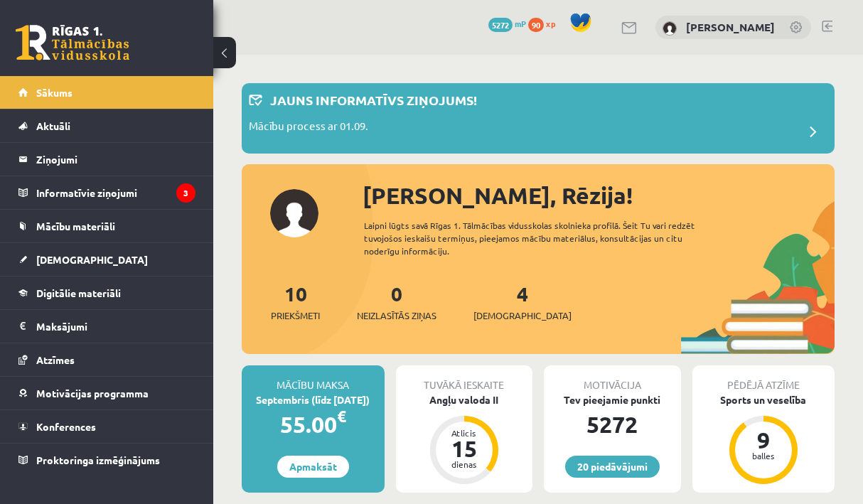 This screenshot has width=863, height=504. What do you see at coordinates (520, 24) in the screenshot?
I see `span: mP` at bounding box center [520, 24].